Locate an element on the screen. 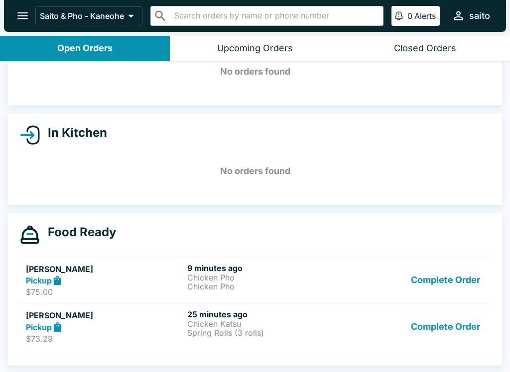  div: Closed Orders is located at coordinates (425, 48).